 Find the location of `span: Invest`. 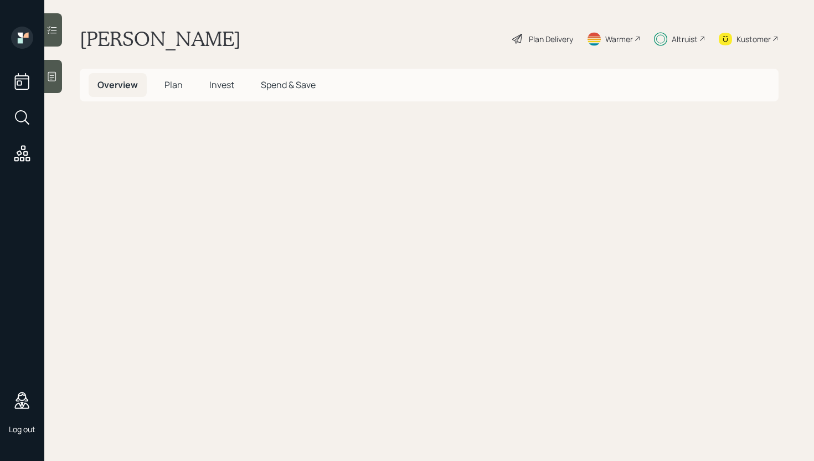

span: Invest is located at coordinates (222, 85).